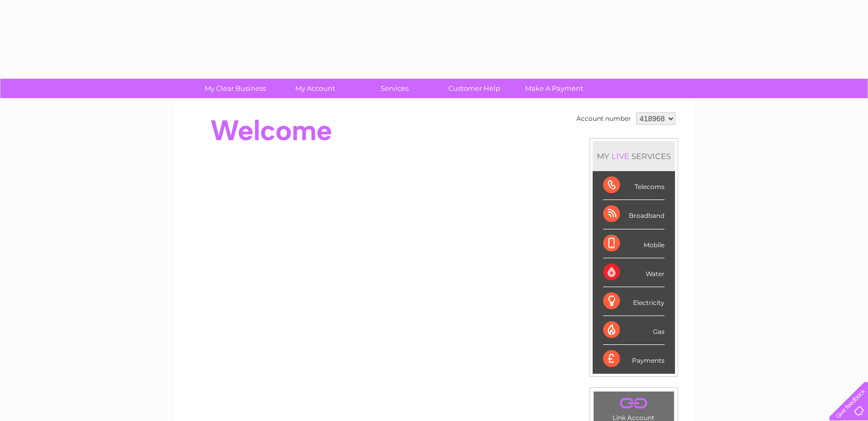  Describe the element at coordinates (633, 156) in the screenshot. I see `div: MY SERVICES` at that location.